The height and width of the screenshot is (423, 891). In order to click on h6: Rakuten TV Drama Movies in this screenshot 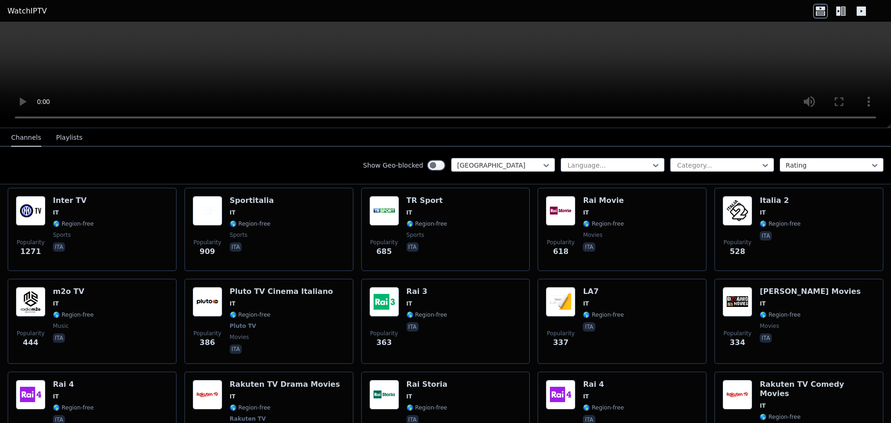, I will do `click(285, 384)`.